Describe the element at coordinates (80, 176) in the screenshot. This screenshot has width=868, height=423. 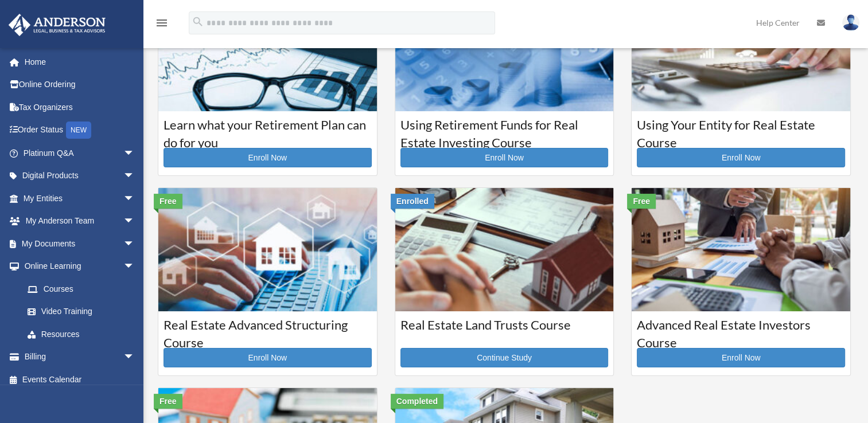
I see `a: Digital Productsarrow_drop_down` at that location.